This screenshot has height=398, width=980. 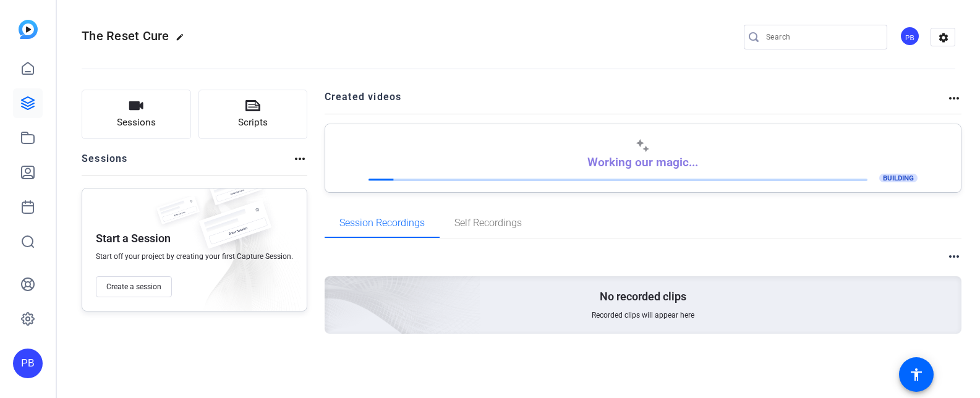 What do you see at coordinates (133, 239) in the screenshot?
I see `p: Start a Session` at bounding box center [133, 239].